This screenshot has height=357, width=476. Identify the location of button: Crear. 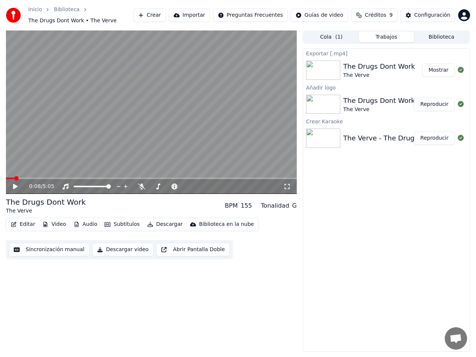
(149, 15).